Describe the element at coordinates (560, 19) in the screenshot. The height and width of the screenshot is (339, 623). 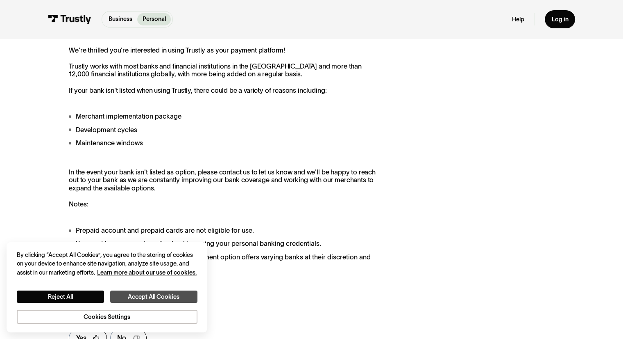
I see `div: Log in` at that location.